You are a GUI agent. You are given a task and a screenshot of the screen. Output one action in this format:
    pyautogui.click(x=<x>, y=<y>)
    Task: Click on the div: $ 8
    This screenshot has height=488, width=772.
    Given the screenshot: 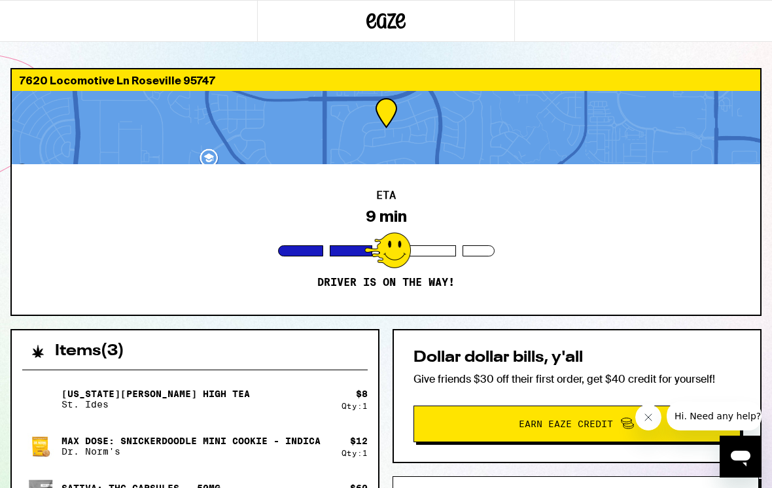 What is the action you would take?
    pyautogui.click(x=362, y=394)
    